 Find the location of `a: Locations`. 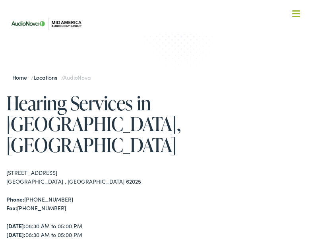

a: Locations is located at coordinates (47, 77).